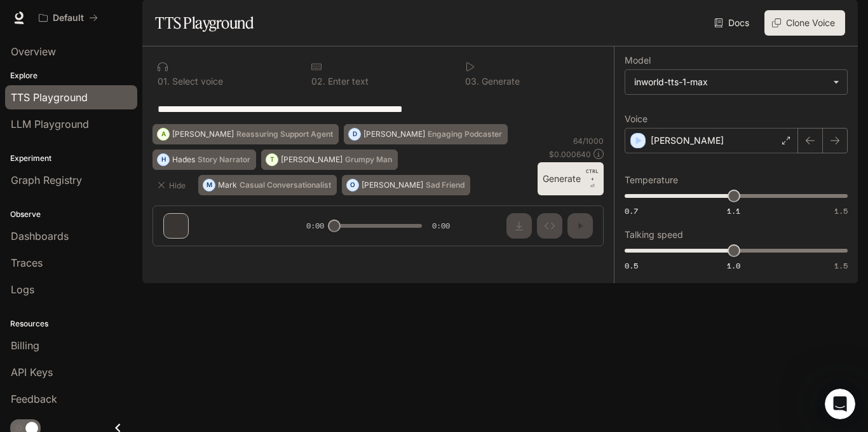  I want to click on p: Temperature, so click(651, 180).